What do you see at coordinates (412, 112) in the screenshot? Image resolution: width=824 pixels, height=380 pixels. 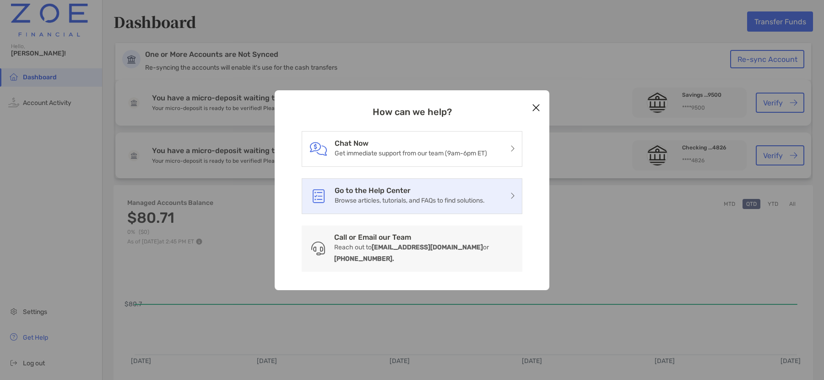 I see `h3: How can we help?` at bounding box center [412, 112].